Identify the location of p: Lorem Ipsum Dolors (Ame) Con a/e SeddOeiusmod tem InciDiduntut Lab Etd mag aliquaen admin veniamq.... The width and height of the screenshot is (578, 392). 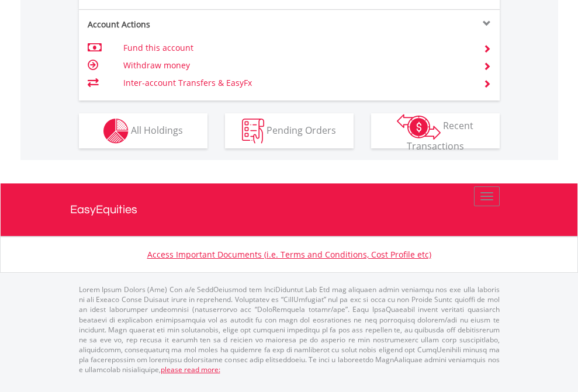
(289, 330).